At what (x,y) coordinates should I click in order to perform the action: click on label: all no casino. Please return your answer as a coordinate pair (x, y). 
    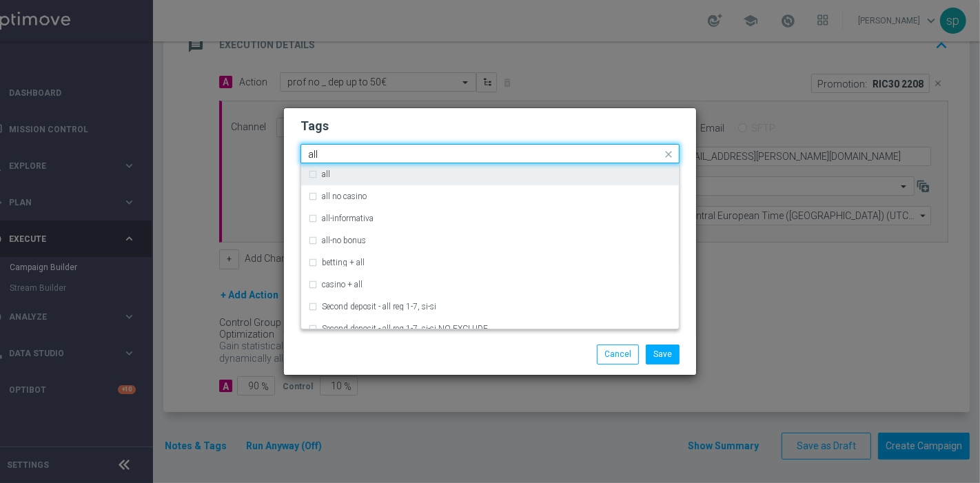
    Looking at the image, I should click on (344, 196).